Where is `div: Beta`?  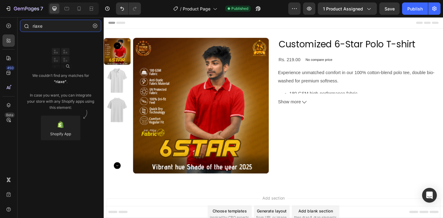 div: Beta is located at coordinates (10, 115).